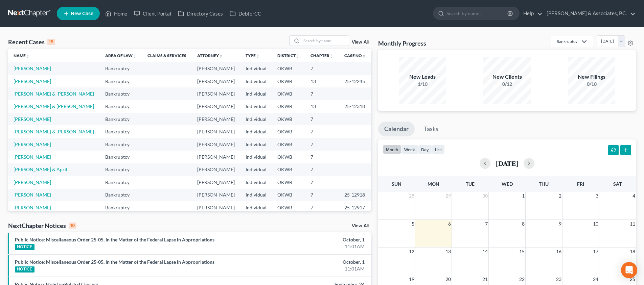 Image resolution: width=644 pixels, height=285 pixels. What do you see at coordinates (116, 14) in the screenshot?
I see `a: Home` at bounding box center [116, 14].